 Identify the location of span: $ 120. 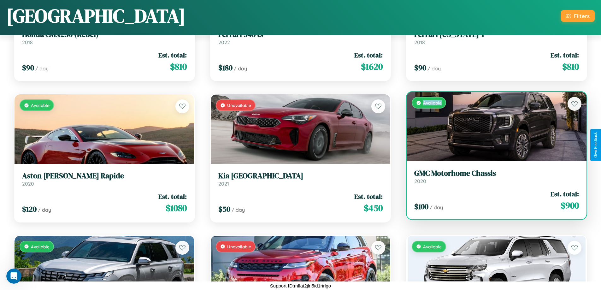
(29, 209).